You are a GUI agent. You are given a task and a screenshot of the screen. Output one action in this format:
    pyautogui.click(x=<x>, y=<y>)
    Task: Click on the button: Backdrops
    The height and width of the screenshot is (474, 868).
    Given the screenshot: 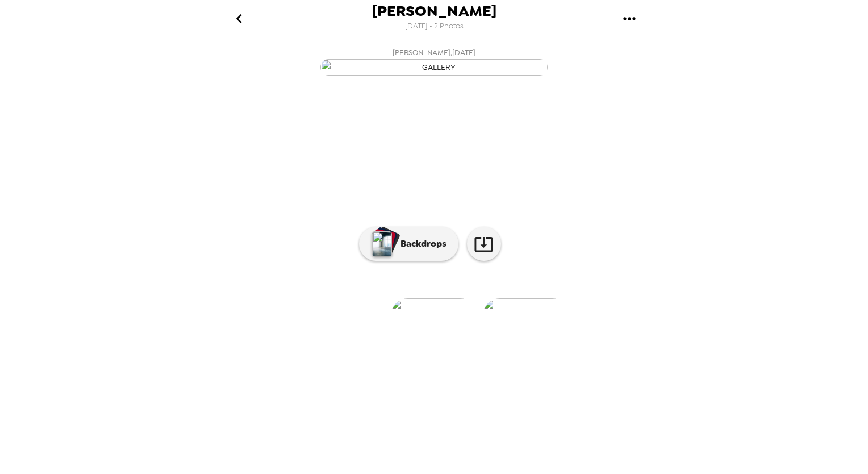 What is the action you would take?
    pyautogui.click(x=409, y=244)
    